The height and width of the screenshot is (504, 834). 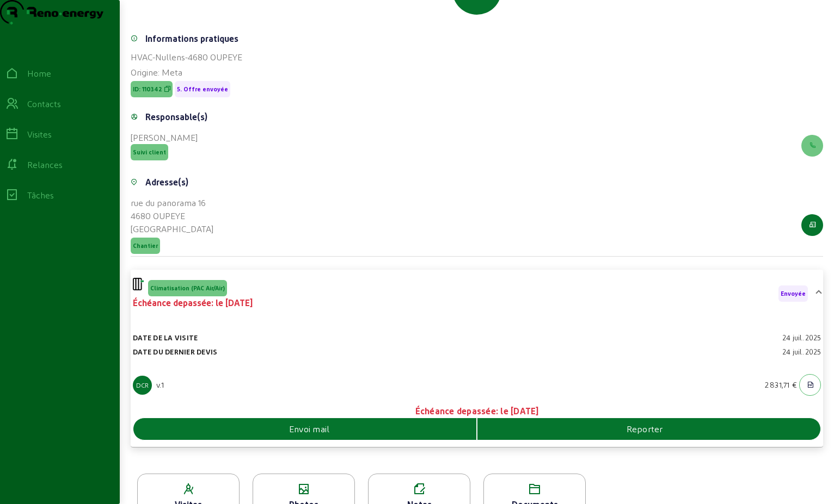 What do you see at coordinates (645, 430) in the screenshot?
I see `span: Reporter` at bounding box center [645, 430].